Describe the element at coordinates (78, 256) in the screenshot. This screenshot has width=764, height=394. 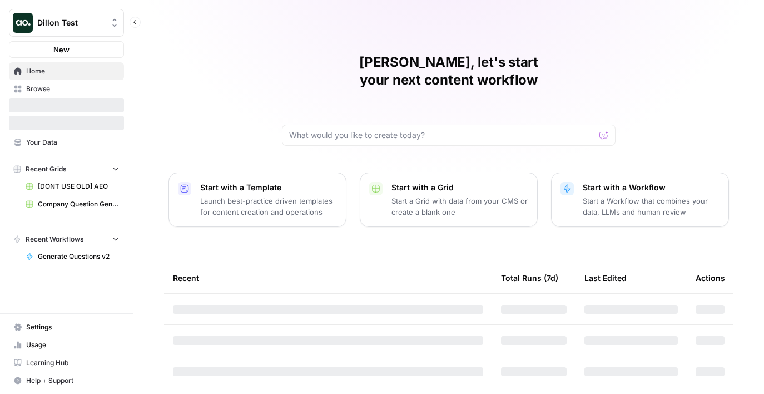
I see `span: Generate Questions v2` at that location.